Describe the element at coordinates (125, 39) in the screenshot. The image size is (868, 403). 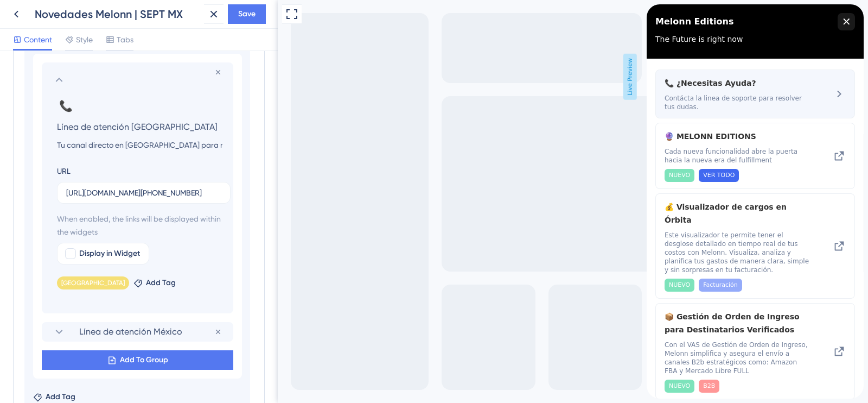
I see `span: Tabs` at that location.